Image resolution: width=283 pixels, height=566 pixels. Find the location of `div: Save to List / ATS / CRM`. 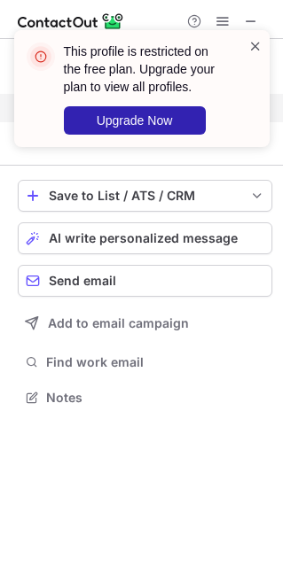

div: Save to List / ATS / CRM is located at coordinates (144, 196).